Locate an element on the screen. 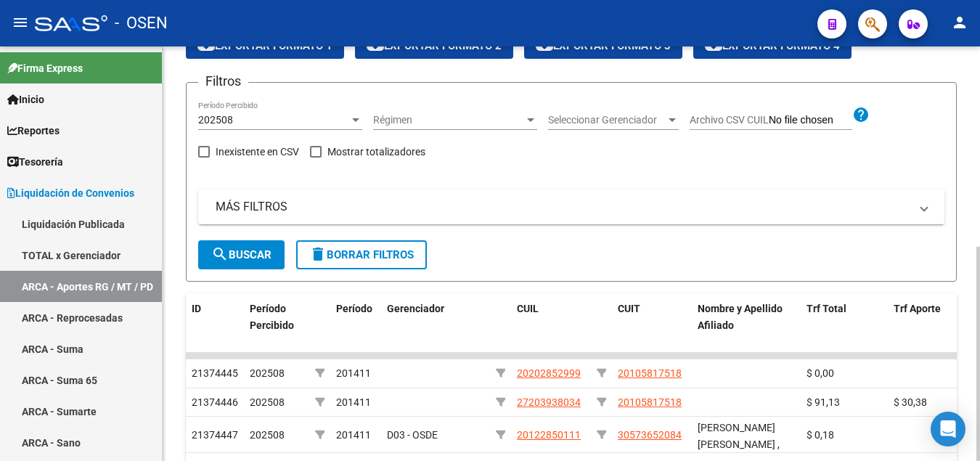 The image size is (980, 461). span: Período Percibido is located at coordinates (271, 316).